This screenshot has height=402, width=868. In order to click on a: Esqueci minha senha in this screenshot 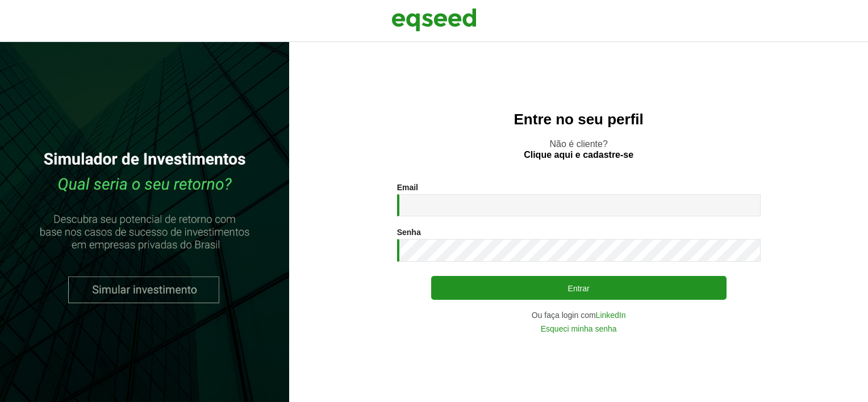, I will do `click(579, 329)`.